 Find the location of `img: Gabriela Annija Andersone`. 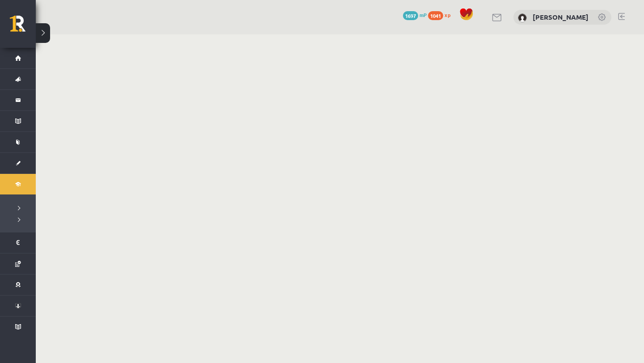

img: Gabriela Annija Andersone is located at coordinates (523, 18).